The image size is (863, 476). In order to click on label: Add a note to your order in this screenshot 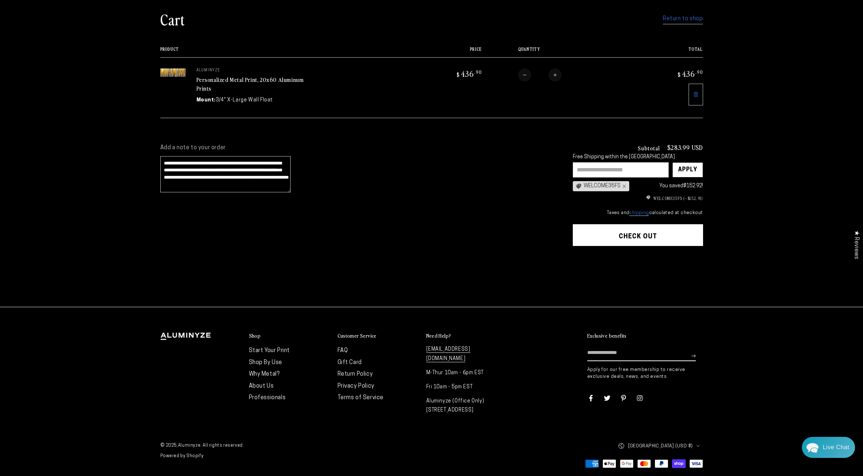, I will do `click(359, 148)`.